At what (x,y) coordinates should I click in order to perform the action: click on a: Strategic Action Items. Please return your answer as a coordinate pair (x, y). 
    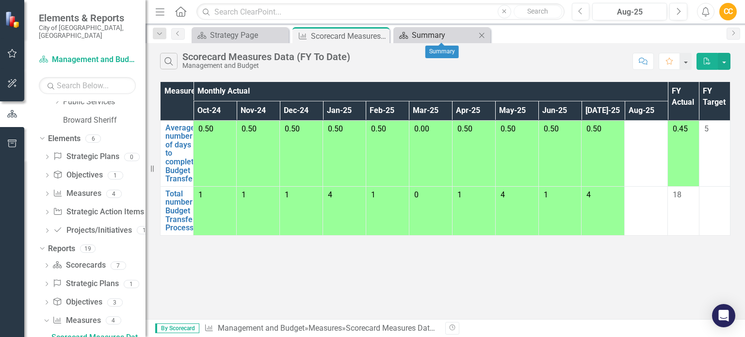
    Looking at the image, I should click on (98, 212).